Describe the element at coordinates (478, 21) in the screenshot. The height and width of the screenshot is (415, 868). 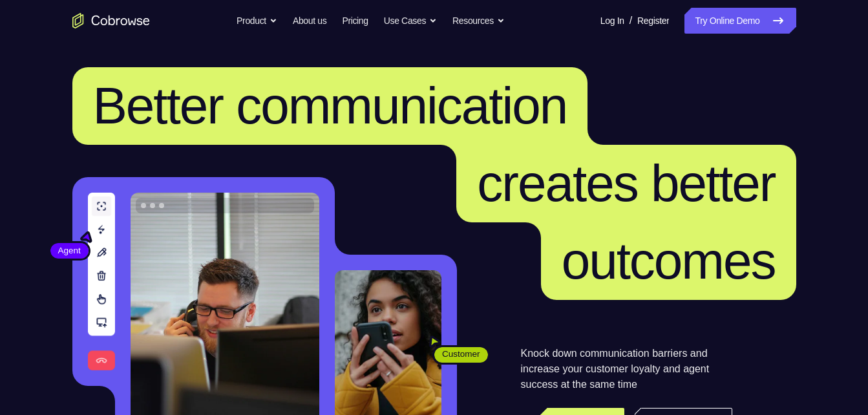
I see `button: Resources` at that location.